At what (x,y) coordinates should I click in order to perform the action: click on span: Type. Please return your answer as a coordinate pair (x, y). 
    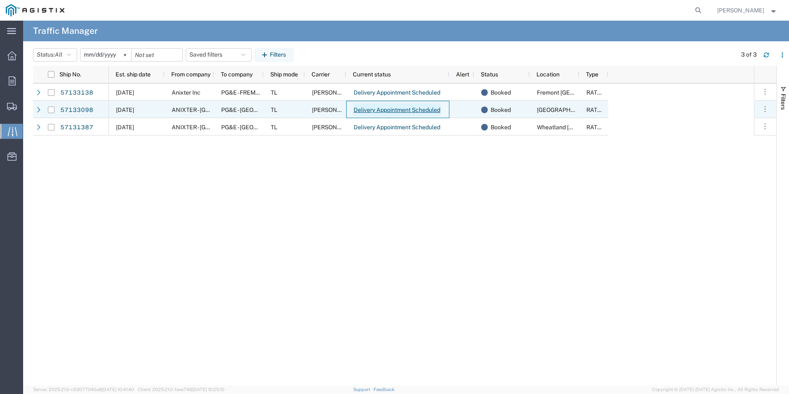
    Looking at the image, I should click on (592, 74).